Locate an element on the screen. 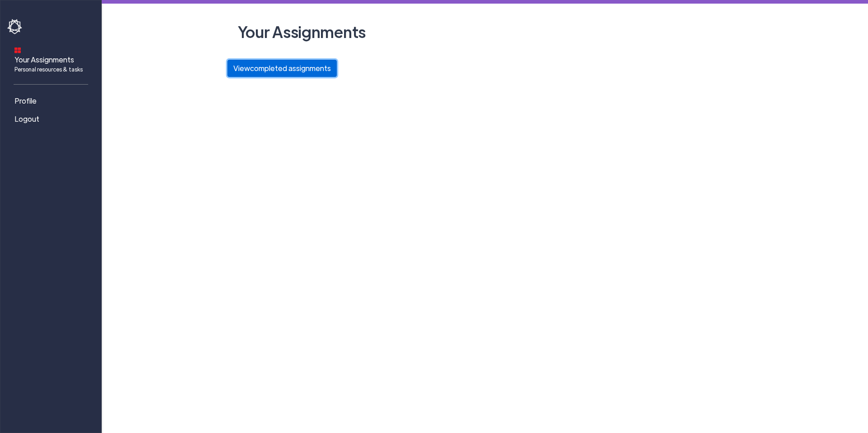  span: Profile is located at coordinates (26, 101).